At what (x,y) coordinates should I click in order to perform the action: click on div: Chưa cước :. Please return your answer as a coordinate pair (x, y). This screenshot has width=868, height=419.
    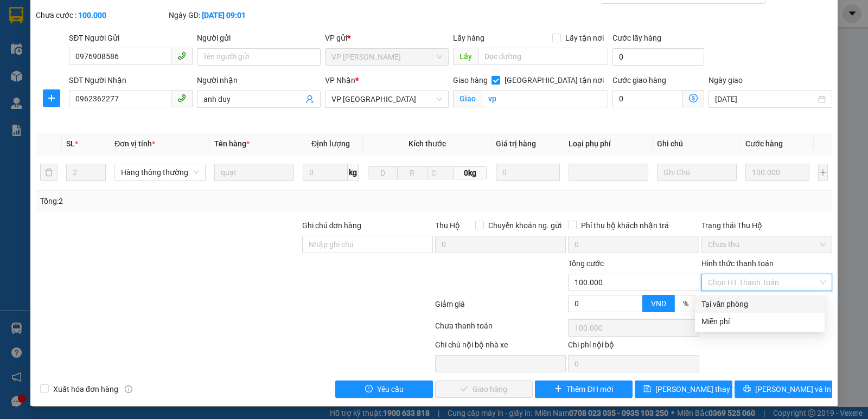
    Looking at the image, I should click on (101, 16).